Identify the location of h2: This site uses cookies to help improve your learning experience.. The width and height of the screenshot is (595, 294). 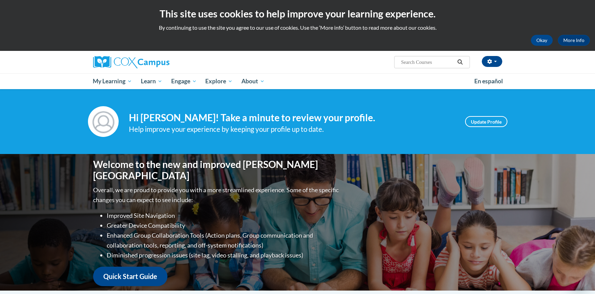
(297, 14).